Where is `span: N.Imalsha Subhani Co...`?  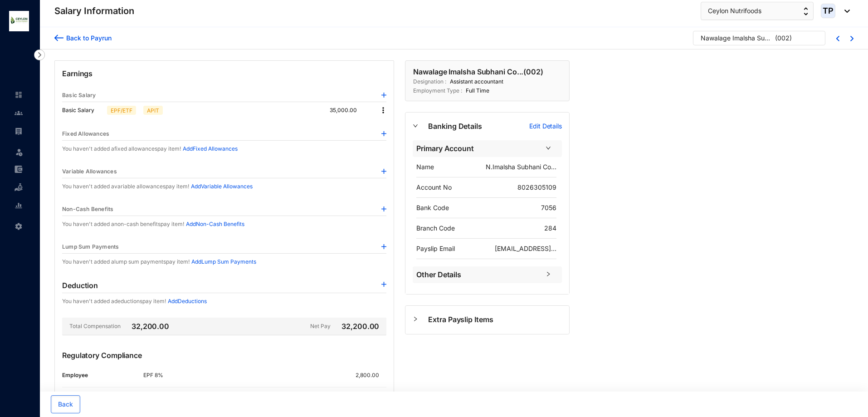
span: N.Imalsha Subhani Co... is located at coordinates (521, 166).